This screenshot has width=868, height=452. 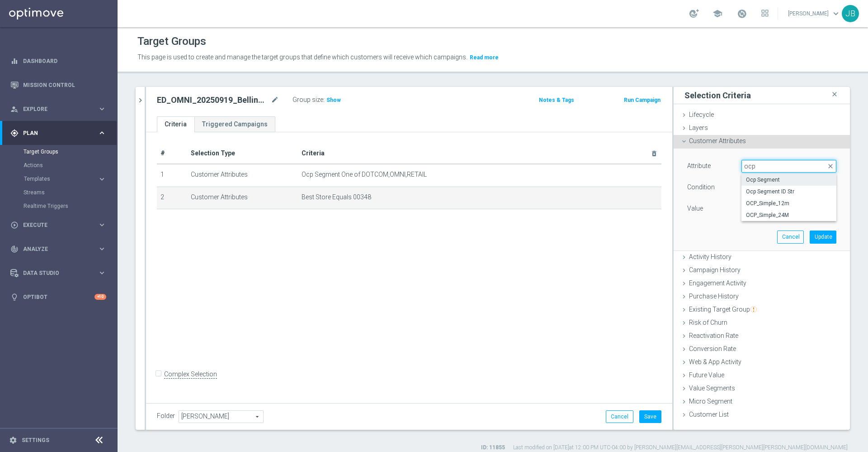 What do you see at coordinates (713, 388) in the screenshot?
I see `span: Value Segments` at bounding box center [713, 388].